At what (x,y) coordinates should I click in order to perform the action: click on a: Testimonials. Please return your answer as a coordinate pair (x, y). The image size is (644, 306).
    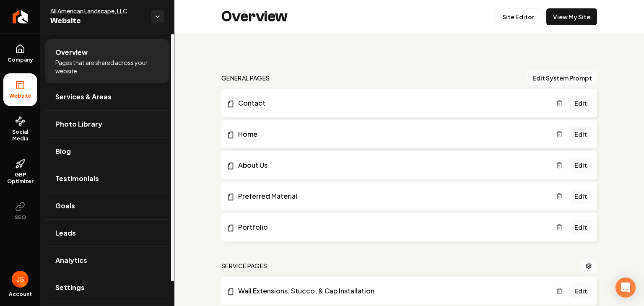
    Looking at the image, I should click on (107, 179).